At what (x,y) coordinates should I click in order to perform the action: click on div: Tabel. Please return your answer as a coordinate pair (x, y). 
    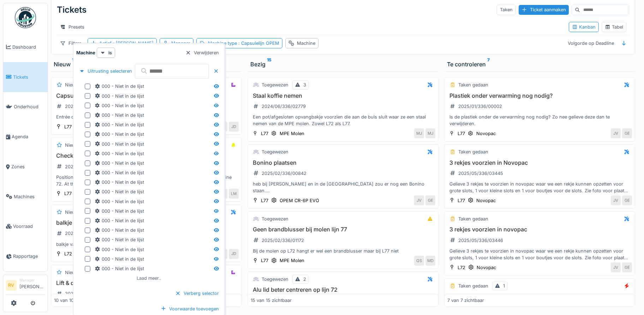
    Looking at the image, I should click on (614, 27).